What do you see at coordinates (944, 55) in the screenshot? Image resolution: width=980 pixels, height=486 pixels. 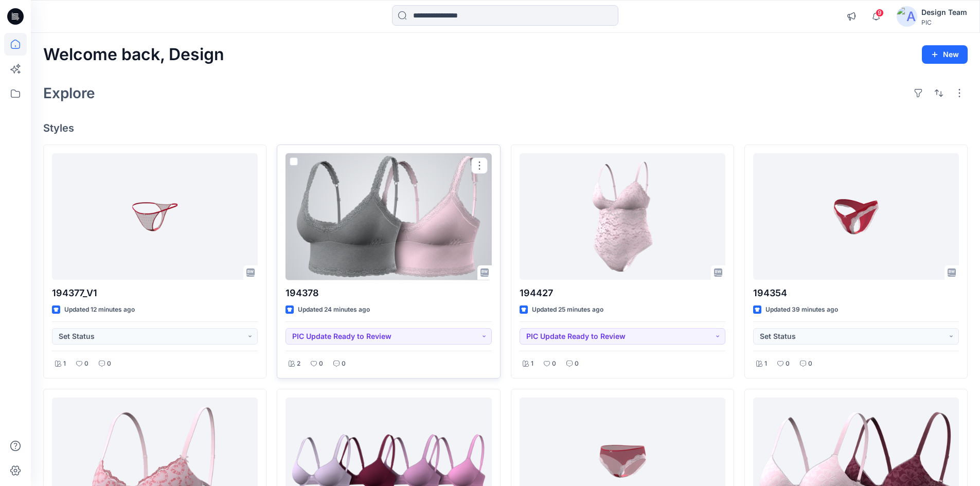 I see `button: New` at bounding box center [944, 55].